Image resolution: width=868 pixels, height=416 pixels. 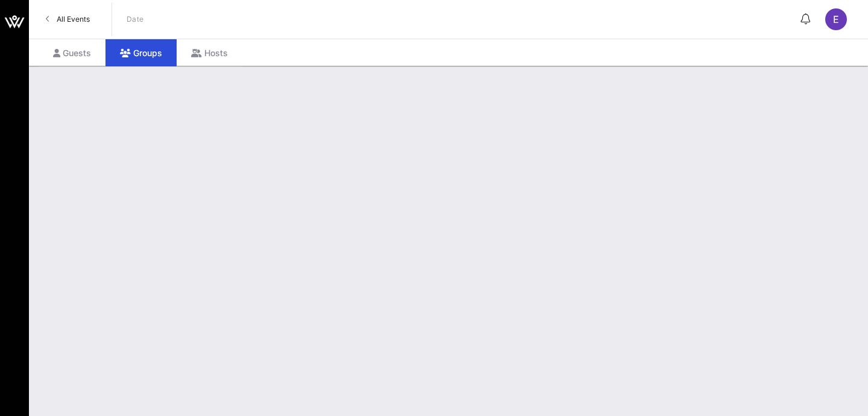 I want to click on span: E, so click(x=836, y=20).